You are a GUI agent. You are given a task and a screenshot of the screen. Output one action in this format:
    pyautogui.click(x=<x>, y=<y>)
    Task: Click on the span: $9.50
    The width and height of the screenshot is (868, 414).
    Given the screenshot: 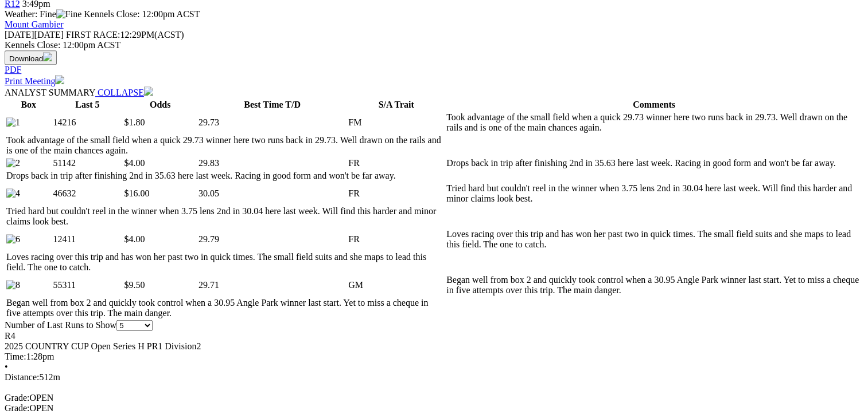 What is the action you would take?
    pyautogui.click(x=134, y=285)
    